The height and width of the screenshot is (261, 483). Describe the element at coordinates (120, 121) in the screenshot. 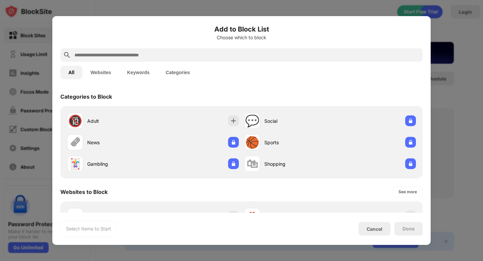

I see `div: Adult` at that location.